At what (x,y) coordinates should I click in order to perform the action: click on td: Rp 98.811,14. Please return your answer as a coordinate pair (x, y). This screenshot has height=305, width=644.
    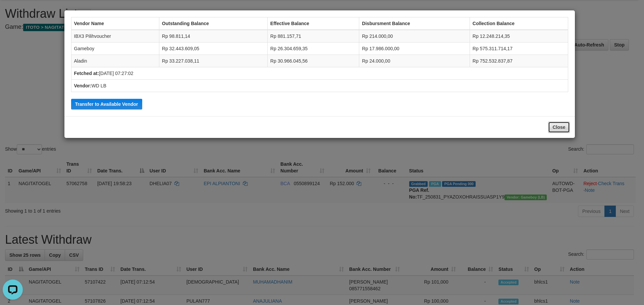
    Looking at the image, I should click on (213, 36).